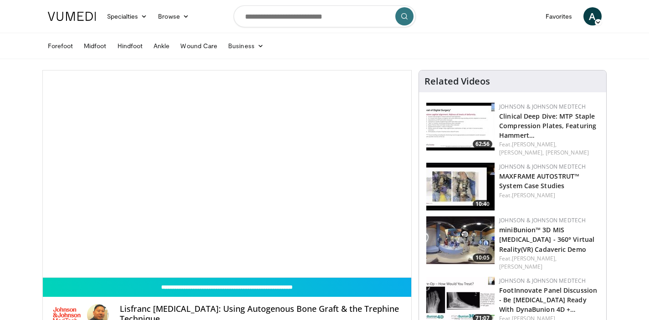 The image size is (649, 320). Describe the element at coordinates (457, 81) in the screenshot. I see `h4: Related Videos` at that location.